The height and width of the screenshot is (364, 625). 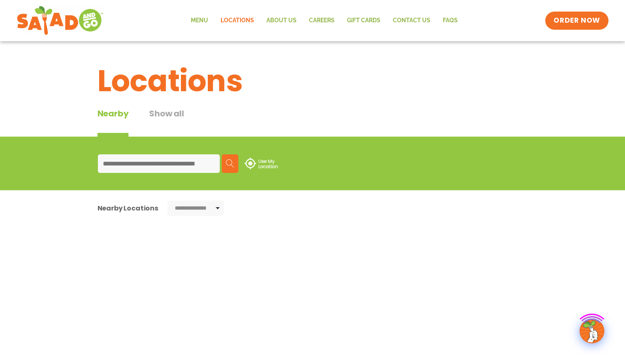 I want to click on img: new-SAG-logo-768×292, so click(x=60, y=21).